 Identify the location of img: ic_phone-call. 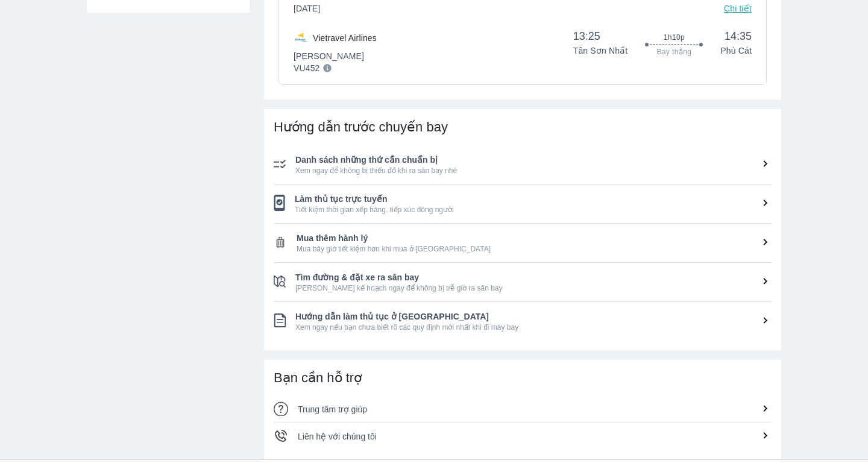
(281, 436).